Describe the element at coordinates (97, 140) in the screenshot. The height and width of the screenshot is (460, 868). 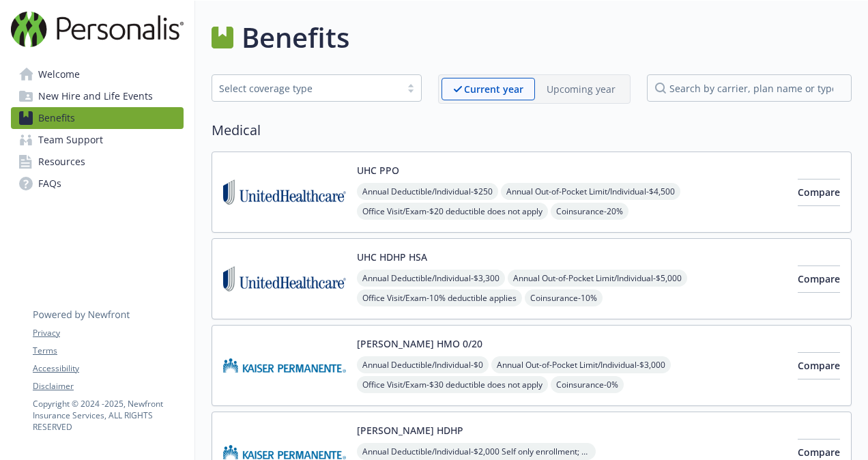
I see `a: Team Support` at that location.